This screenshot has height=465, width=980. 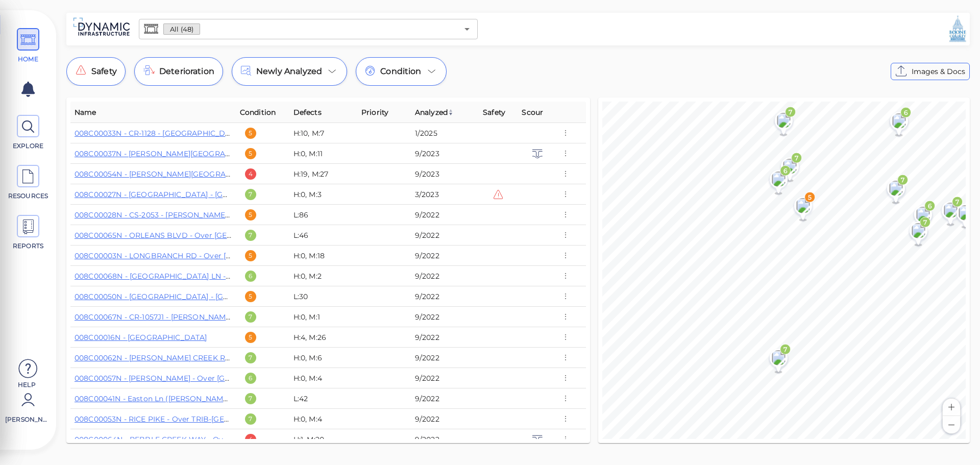 I want to click on div: H:0, M:2, so click(x=323, y=276).